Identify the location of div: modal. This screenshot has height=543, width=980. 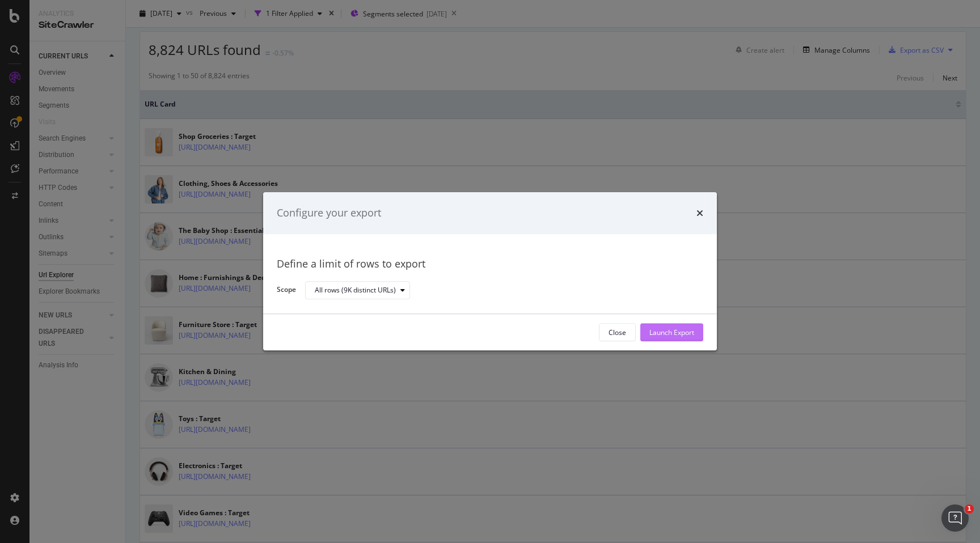
(490, 271).